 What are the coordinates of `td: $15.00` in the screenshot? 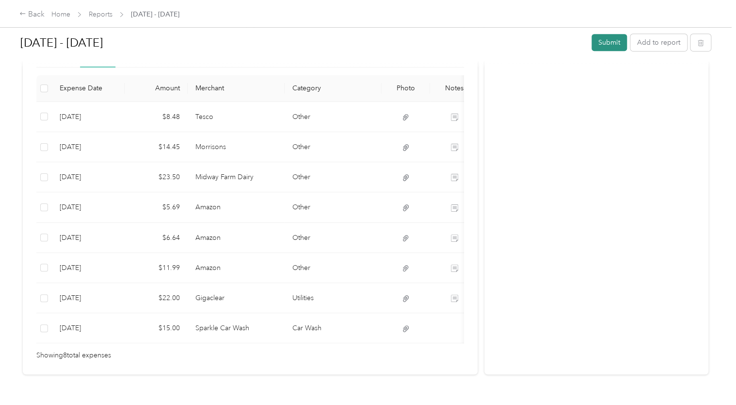 It's located at (156, 328).